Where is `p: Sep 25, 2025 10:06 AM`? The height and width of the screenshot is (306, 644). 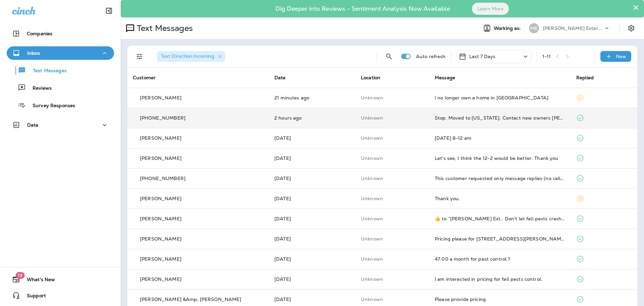
p: Sep 25, 2025 10:06 AM is located at coordinates (313, 118).